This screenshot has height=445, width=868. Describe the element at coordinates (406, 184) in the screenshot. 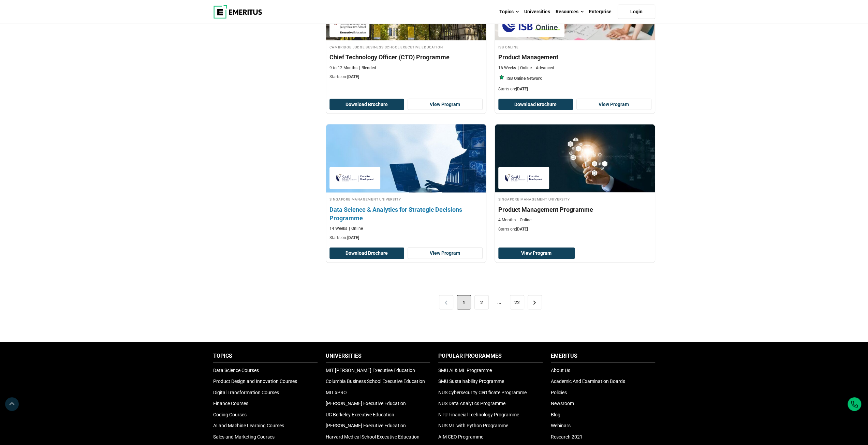

I see `a: Data Science and Analytics Course by Singapore Management University - September 30, 2025 Singapo...` at that location.